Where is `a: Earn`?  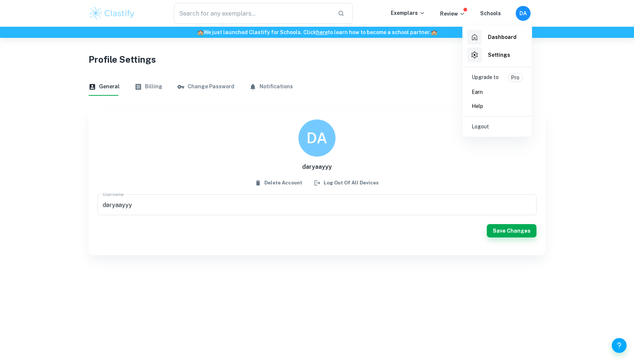
a: Earn is located at coordinates (497, 92).